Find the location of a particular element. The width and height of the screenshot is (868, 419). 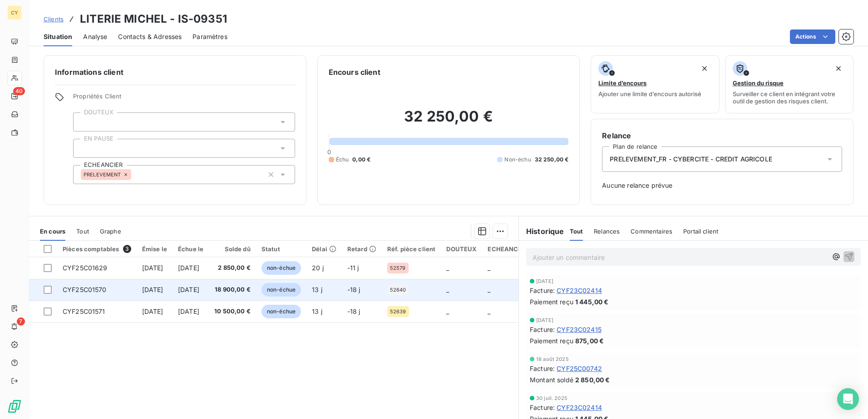

span: PRELEVEMENT_FR - CYBERCITE - CREDIT AGRICOLE is located at coordinates (691, 159).